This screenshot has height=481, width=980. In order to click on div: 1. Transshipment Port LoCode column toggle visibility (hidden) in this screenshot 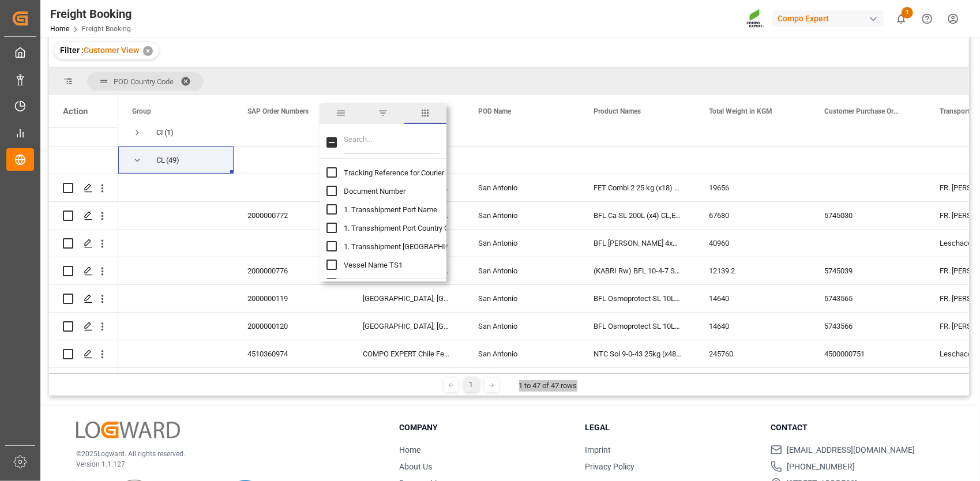, I will do `click(390, 246)`.